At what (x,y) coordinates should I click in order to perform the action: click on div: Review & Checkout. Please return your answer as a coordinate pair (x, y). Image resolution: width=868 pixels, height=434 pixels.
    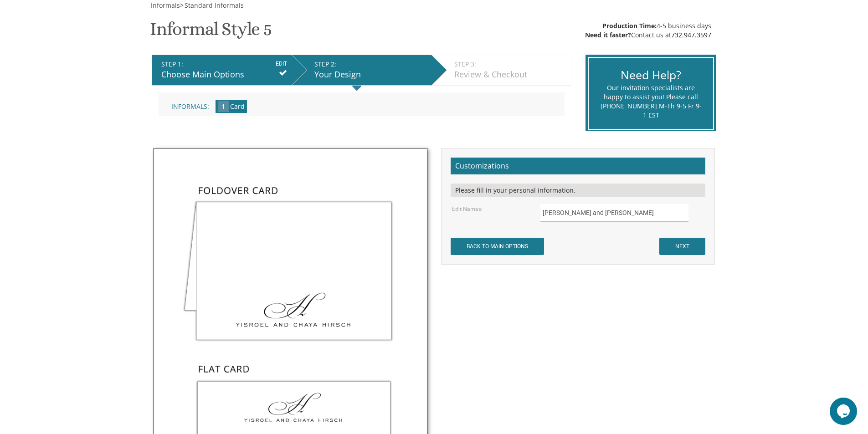
    Looking at the image, I should click on (510, 75).